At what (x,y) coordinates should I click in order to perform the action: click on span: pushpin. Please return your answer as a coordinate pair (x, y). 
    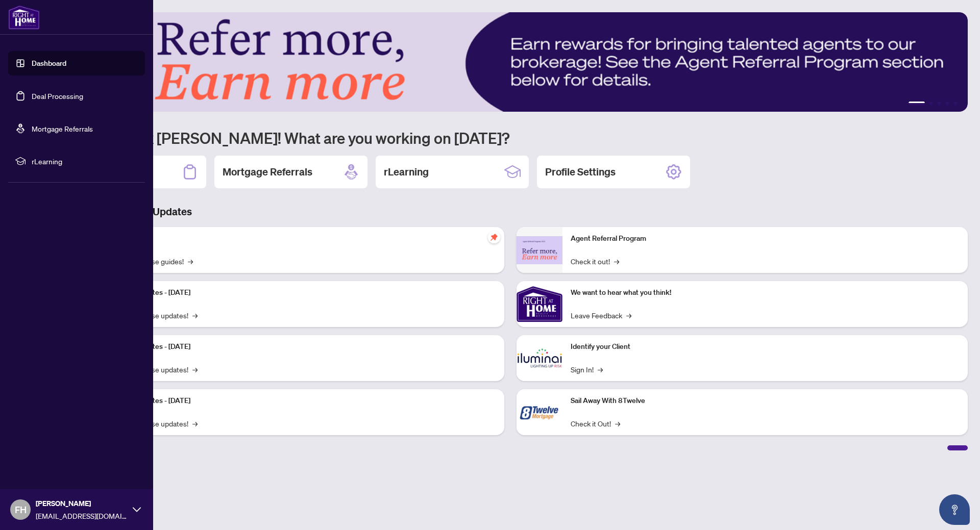
    Looking at the image, I should click on (494, 237).